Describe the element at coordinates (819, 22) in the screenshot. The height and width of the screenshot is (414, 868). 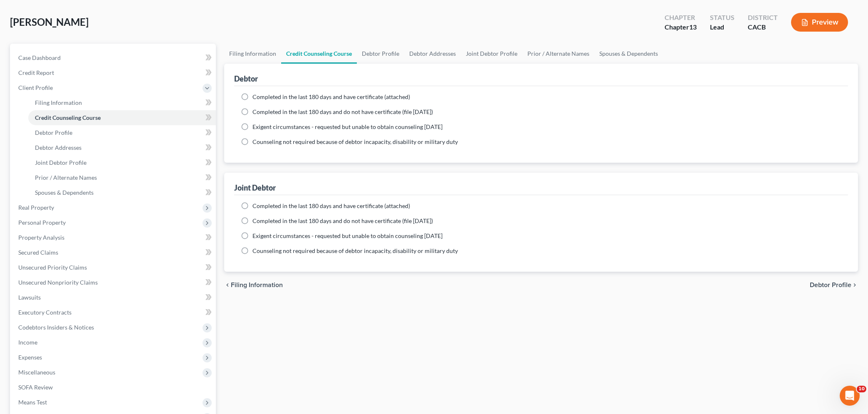
I see `button: Preview` at that location.